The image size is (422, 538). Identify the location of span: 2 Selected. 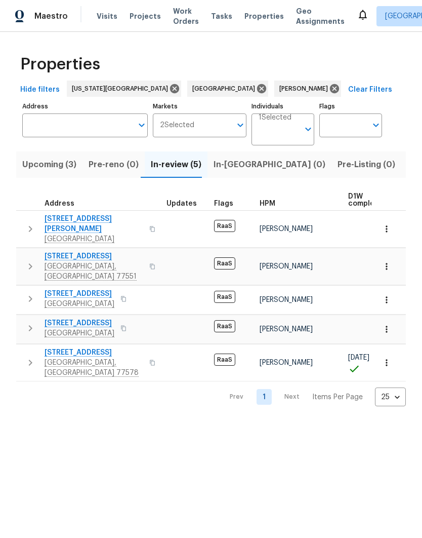
(177, 125).